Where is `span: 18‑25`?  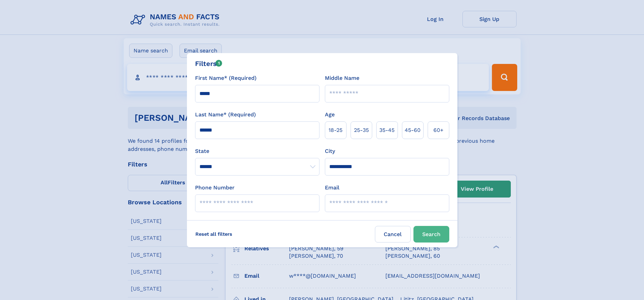
span: 18‑25 is located at coordinates (336, 130).